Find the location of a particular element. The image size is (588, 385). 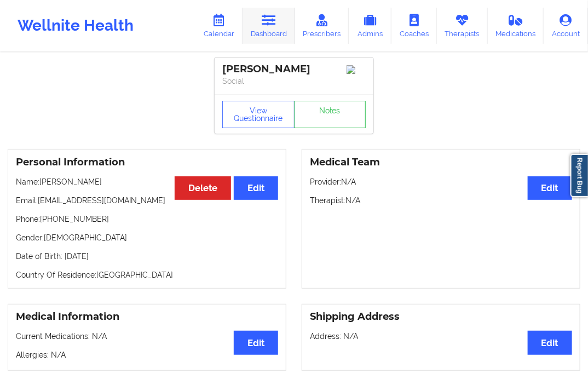

a: Medications is located at coordinates (516, 25).